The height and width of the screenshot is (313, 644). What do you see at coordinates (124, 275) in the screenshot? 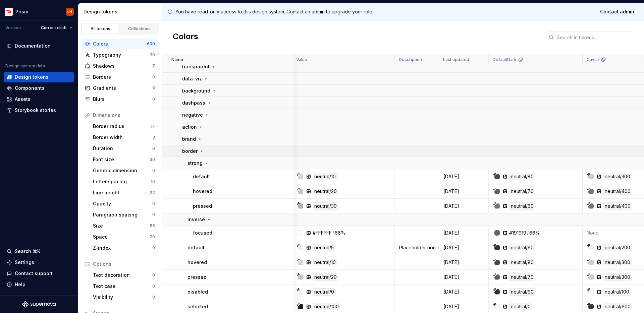
I see `a: Text decoration0` at bounding box center [124, 275].